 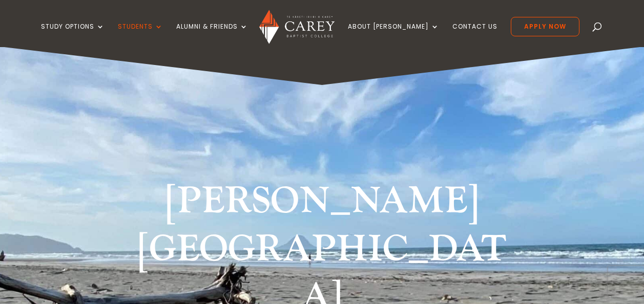 I want to click on a: Apply Now, so click(x=545, y=26).